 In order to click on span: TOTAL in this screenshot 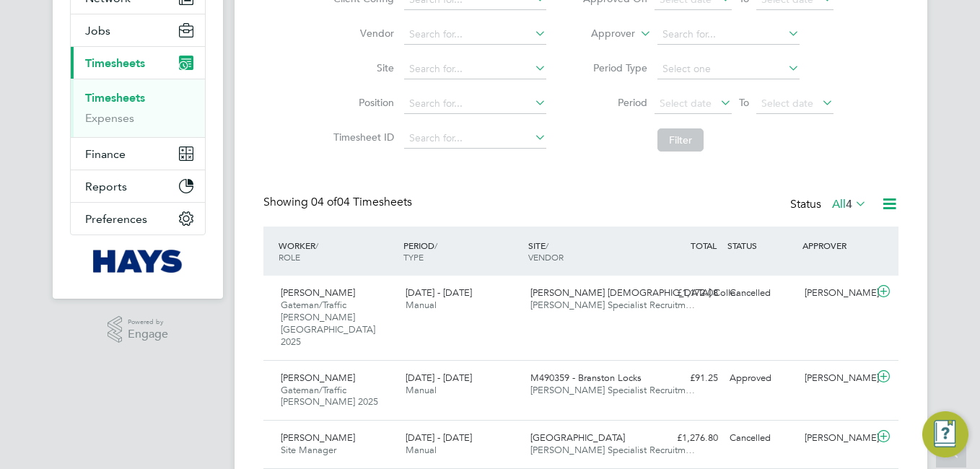, I will do `click(703, 245)`.